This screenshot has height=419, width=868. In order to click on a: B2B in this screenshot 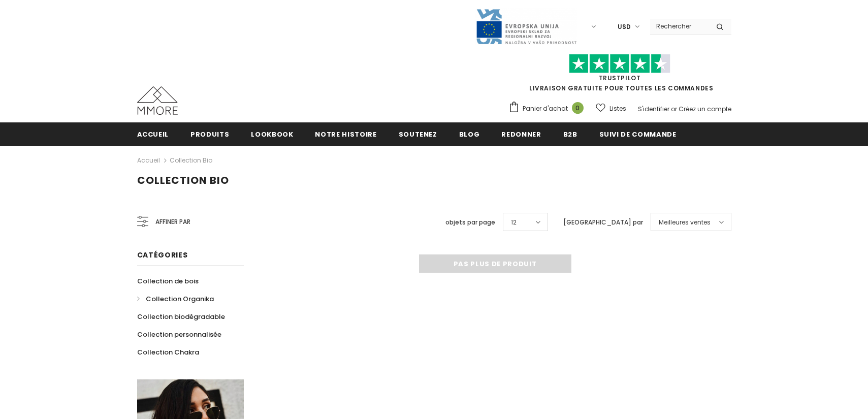, I will do `click(571, 133)`.